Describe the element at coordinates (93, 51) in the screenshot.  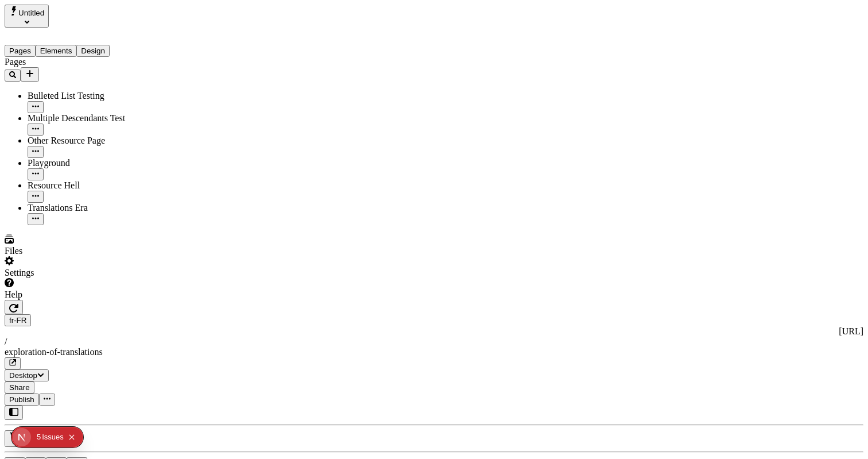
I see `button: Design` at that location.